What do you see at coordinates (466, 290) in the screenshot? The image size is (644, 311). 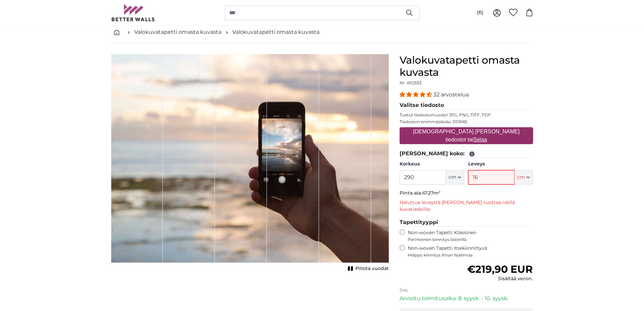 I see `p: DHL` at bounding box center [466, 290].